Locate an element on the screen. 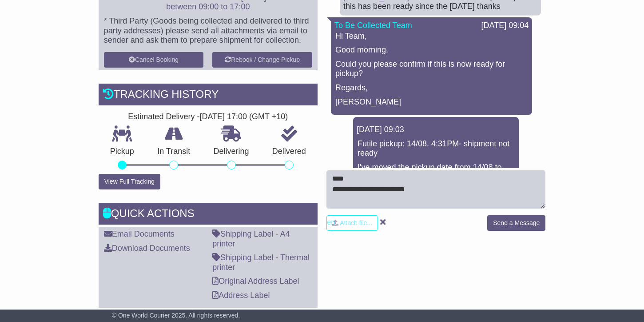  span: © One World Courier 2025. All rights reserved. is located at coordinates (176, 315).